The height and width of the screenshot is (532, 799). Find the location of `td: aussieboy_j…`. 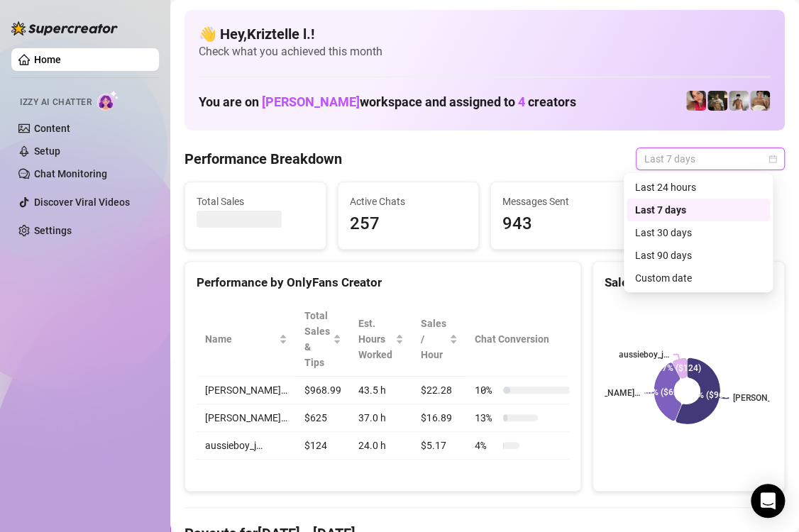

td: aussieboy_j… is located at coordinates (246, 446).